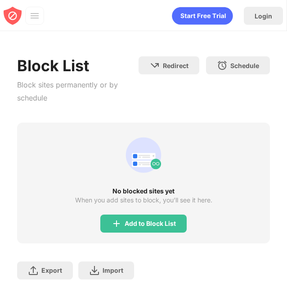  I want to click on div: Schedule, so click(245, 65).